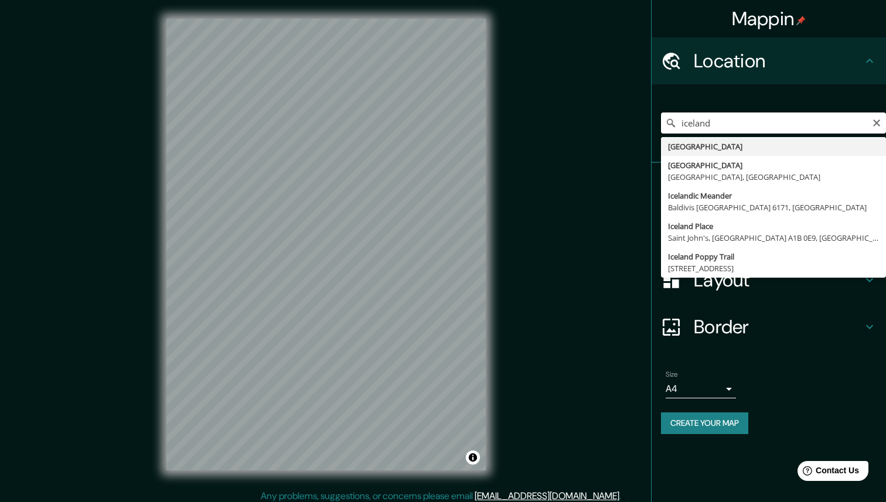  Describe the element at coordinates (56, 14) in the screenshot. I see `span: Contact Us` at that location.